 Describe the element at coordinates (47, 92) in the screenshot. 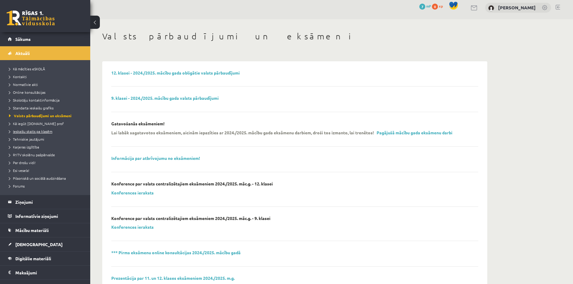

I see `a: Online konsultācijas` at that location.